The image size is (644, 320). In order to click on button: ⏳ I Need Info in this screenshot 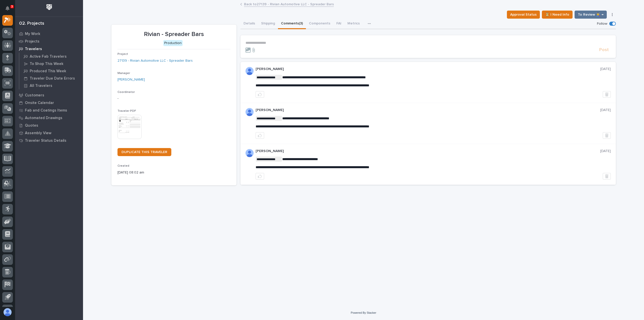, I will do `click(557, 15)`.